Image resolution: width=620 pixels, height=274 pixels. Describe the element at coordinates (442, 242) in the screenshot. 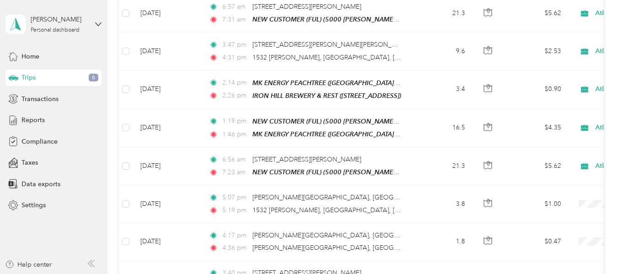

I see `td: 1.8` at that location.